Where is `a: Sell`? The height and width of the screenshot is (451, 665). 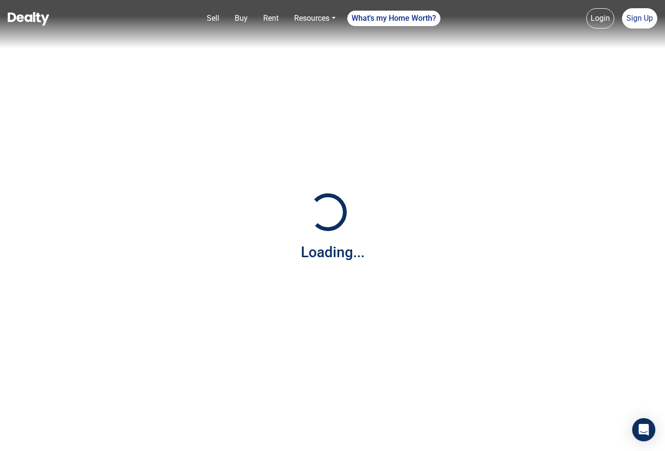
a: Sell is located at coordinates (213, 18).